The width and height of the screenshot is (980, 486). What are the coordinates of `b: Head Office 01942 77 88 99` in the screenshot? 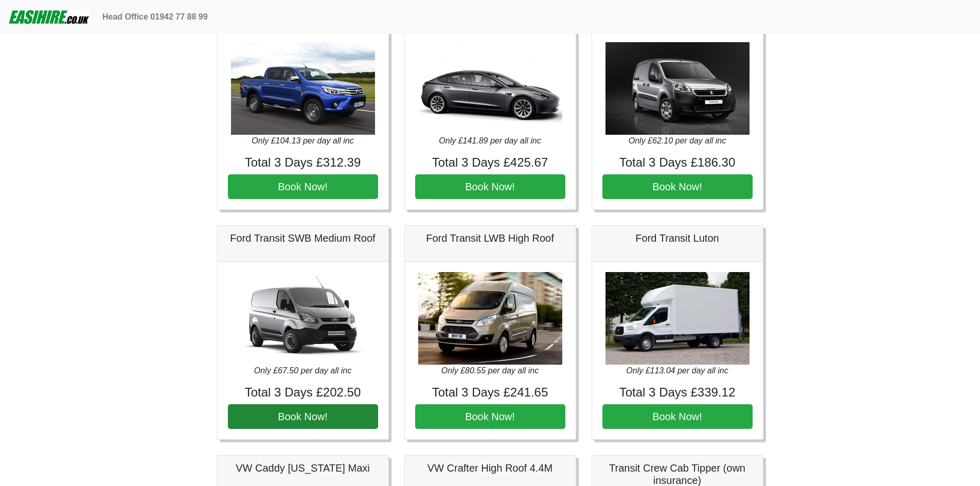 It's located at (155, 17).